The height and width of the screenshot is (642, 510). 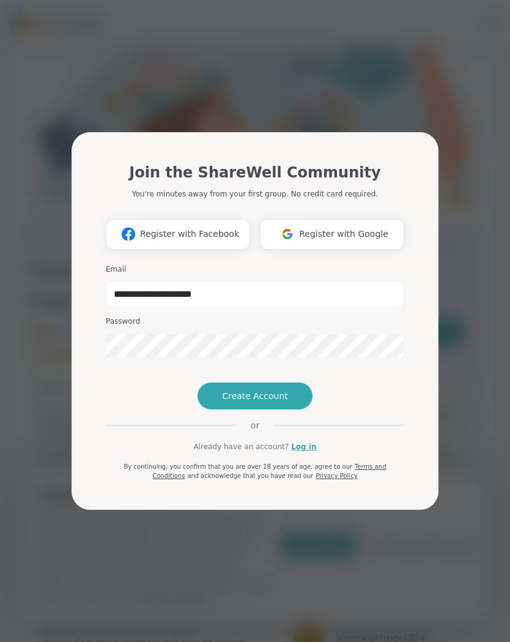 What do you see at coordinates (332, 234) in the screenshot?
I see `button: Register with Google` at bounding box center [332, 234].